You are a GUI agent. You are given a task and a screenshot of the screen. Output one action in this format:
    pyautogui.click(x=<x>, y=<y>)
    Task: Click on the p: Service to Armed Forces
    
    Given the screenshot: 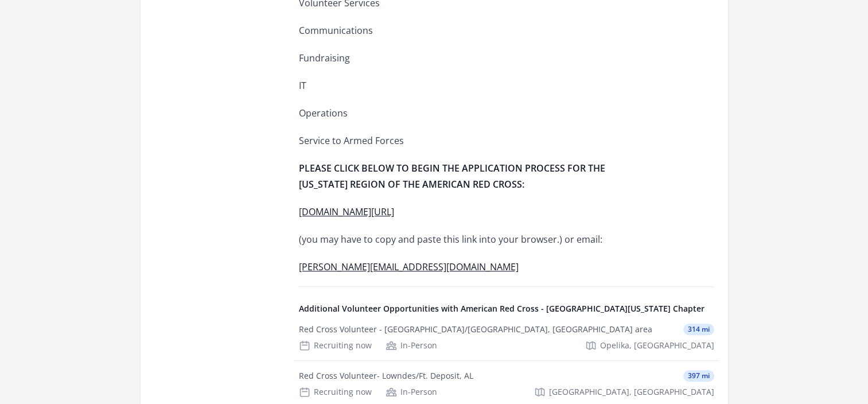 What is the action you would take?
    pyautogui.click(x=466, y=141)
    